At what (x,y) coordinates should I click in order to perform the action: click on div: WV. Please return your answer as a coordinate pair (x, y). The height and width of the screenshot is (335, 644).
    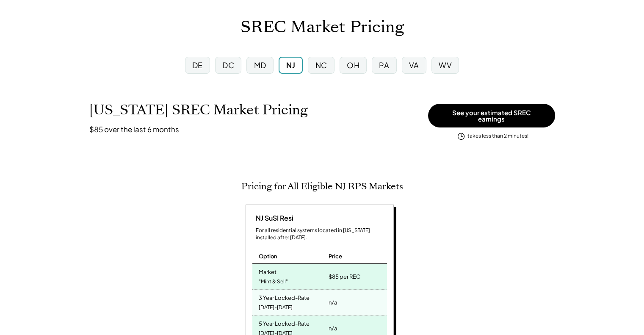
    Looking at the image, I should click on (445, 65).